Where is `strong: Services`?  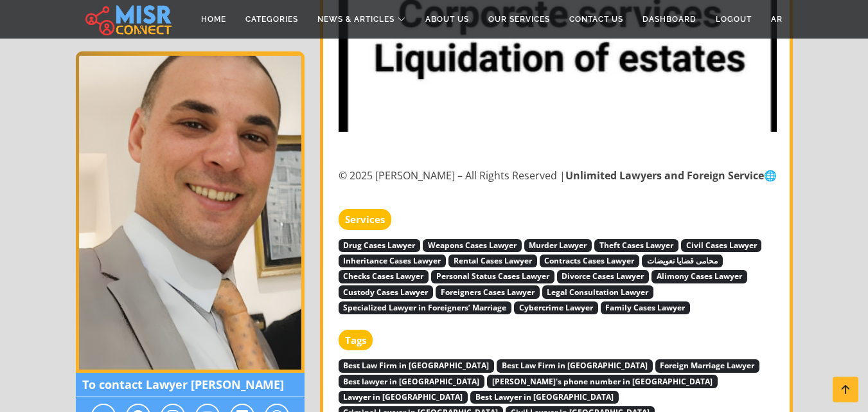
strong: Services is located at coordinates (365, 219).